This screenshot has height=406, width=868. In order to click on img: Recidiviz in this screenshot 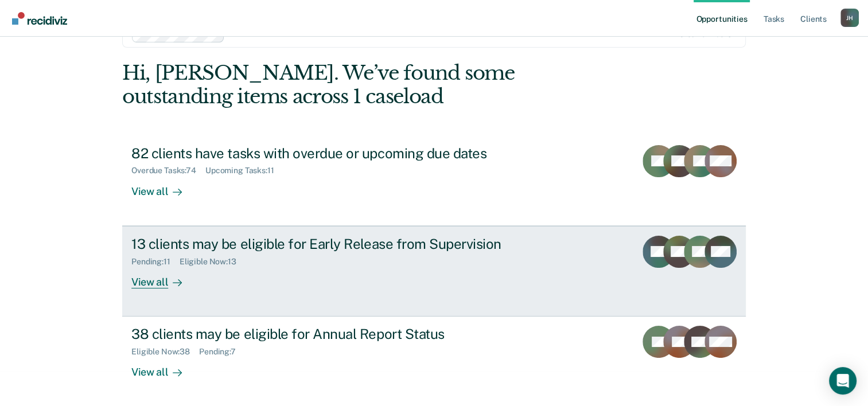, I will do `click(40, 19)`.